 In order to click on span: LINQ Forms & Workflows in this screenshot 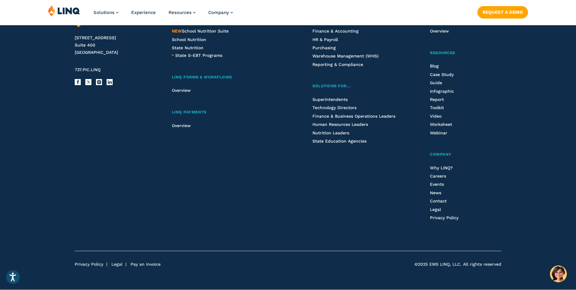, I will do `click(202, 77)`.